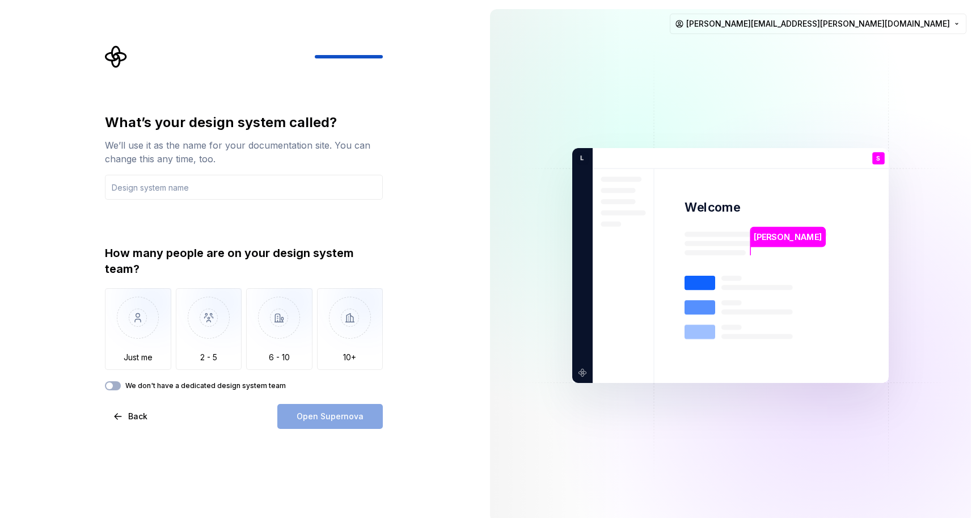 Image resolution: width=980 pixels, height=518 pixels. I want to click on div: We’ll use it as the name for your documentation site. You can change this any time, too., so click(244, 152).